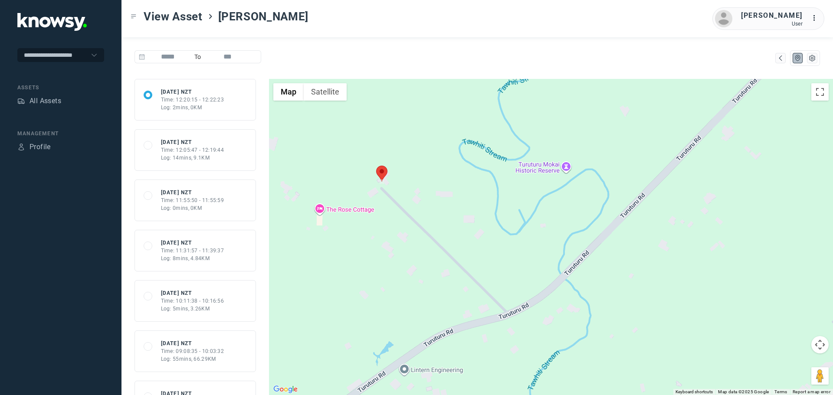  Describe the element at coordinates (743, 392) in the screenshot. I see `span: Map data ©2025 Google` at that location.